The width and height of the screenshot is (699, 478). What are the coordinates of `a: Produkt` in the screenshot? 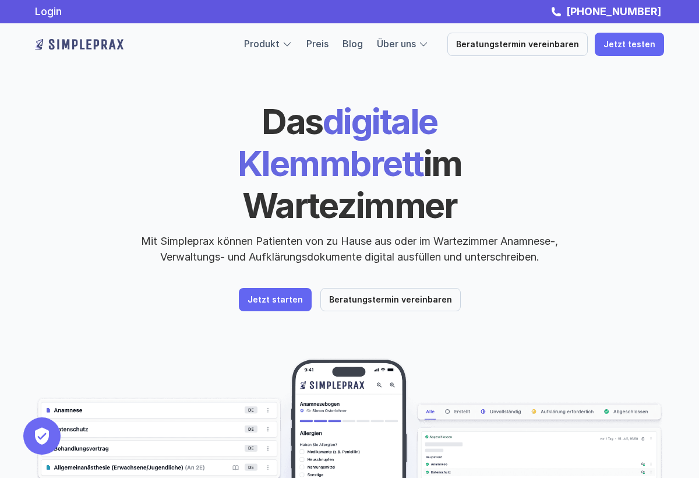 It's located at (262, 44).